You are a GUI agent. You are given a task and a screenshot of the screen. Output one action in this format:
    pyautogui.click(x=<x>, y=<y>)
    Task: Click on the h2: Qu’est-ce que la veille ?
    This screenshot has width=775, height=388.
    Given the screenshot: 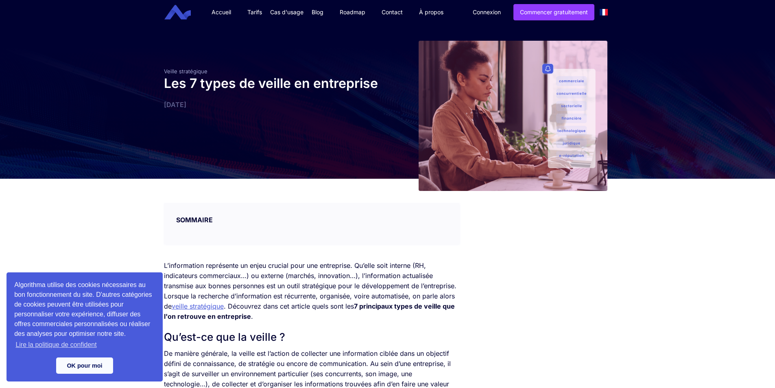 What is the action you would take?
    pyautogui.click(x=312, y=337)
    